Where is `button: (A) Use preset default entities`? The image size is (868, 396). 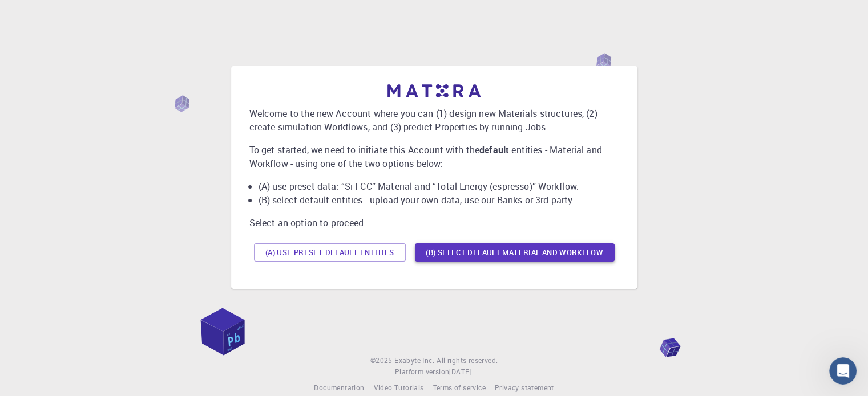
button: (A) Use preset default entities is located at coordinates (329, 253).